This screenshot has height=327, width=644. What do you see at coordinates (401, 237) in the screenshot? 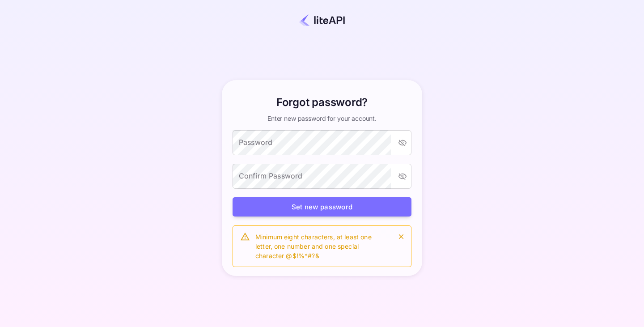
I see `button: close` at bounding box center [401, 237].